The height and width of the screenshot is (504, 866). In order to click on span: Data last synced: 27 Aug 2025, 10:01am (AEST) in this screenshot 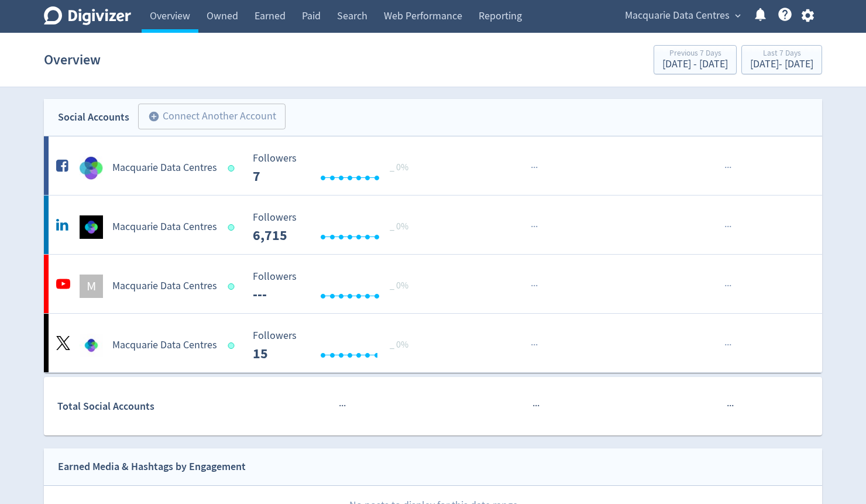, I will do `click(233, 168)`.